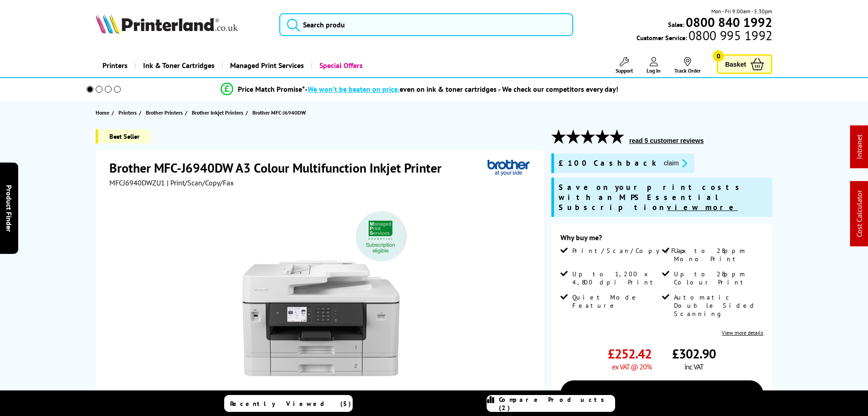  Describe the element at coordinates (631, 250) in the screenshot. I see `span: Print/Scan/Copy/Fax` at that location.